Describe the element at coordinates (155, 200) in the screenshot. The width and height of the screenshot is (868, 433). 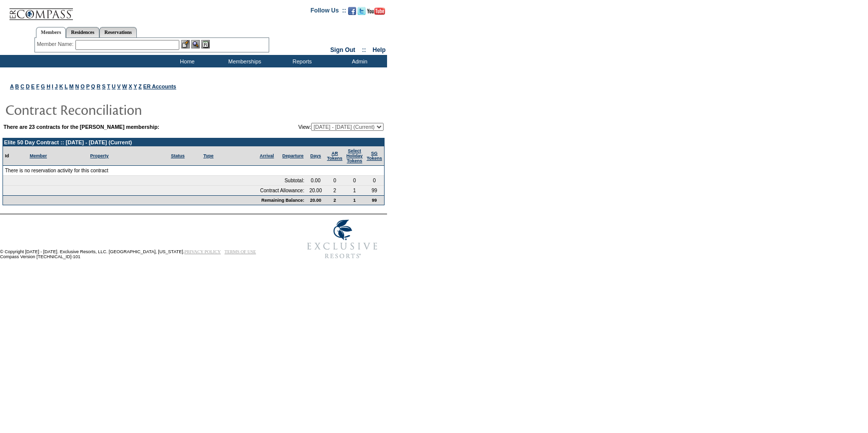
I see `td: Remaining Balance:` at that location.